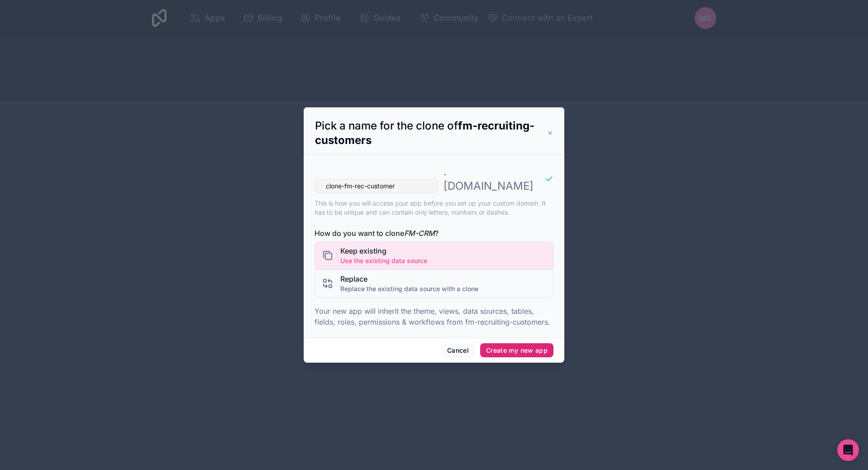  Describe the element at coordinates (420, 234) in the screenshot. I see `i: FM-CRM` at that location.